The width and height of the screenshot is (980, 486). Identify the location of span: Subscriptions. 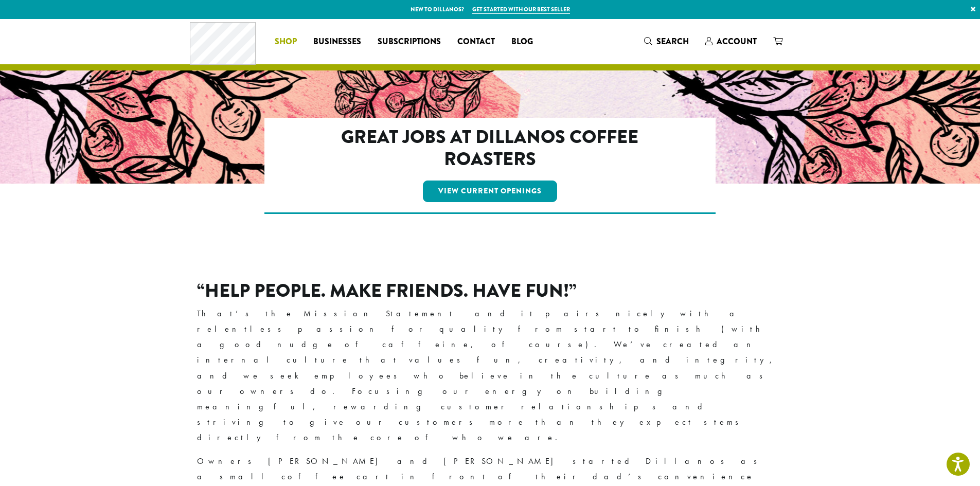
(409, 41).